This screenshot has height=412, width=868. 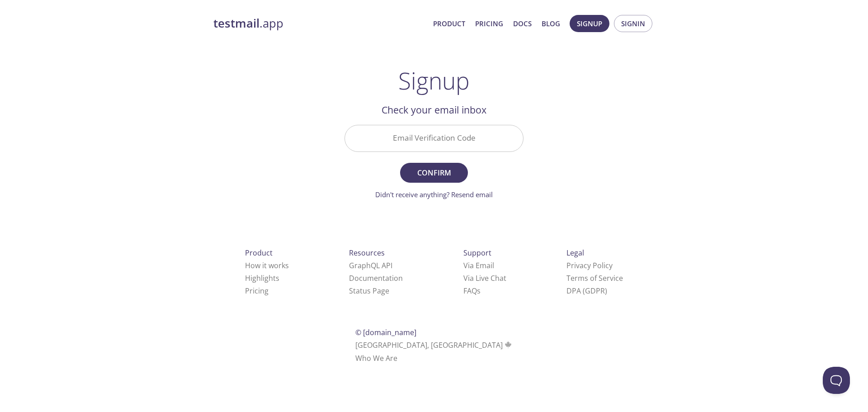 What do you see at coordinates (434, 173) in the screenshot?
I see `span: Confirm` at bounding box center [434, 173].